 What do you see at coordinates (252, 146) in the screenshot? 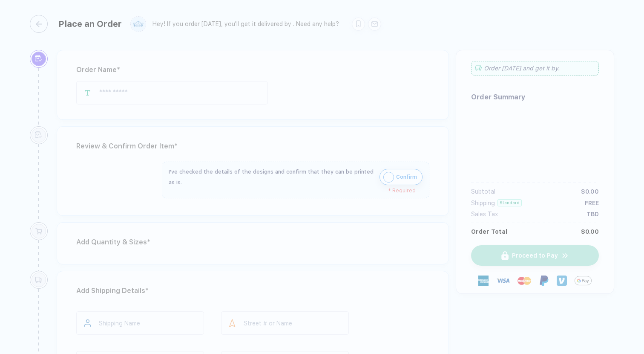
I see `div: Review & Confirm Order Item` at bounding box center [252, 146].